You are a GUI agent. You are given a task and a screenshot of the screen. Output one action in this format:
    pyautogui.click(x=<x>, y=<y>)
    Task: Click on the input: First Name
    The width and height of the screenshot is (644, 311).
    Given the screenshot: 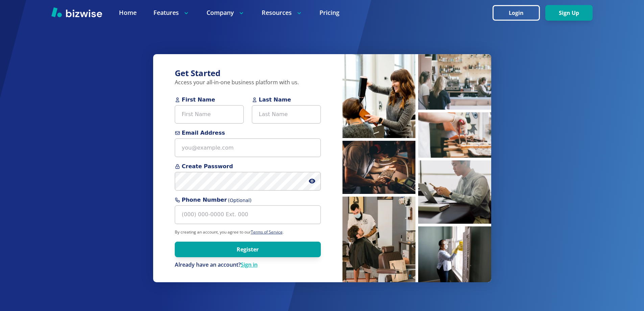 What is the action you would take?
    pyautogui.click(x=209, y=115)
    